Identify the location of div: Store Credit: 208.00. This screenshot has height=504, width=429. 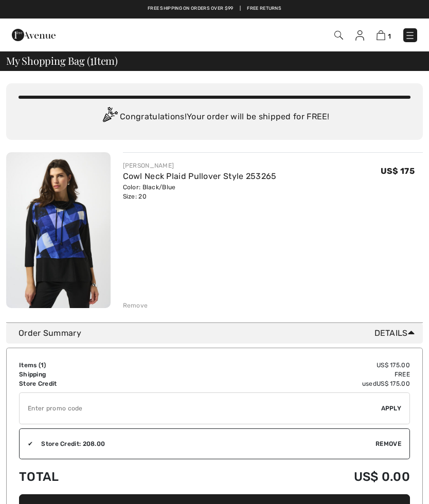
(204, 444).